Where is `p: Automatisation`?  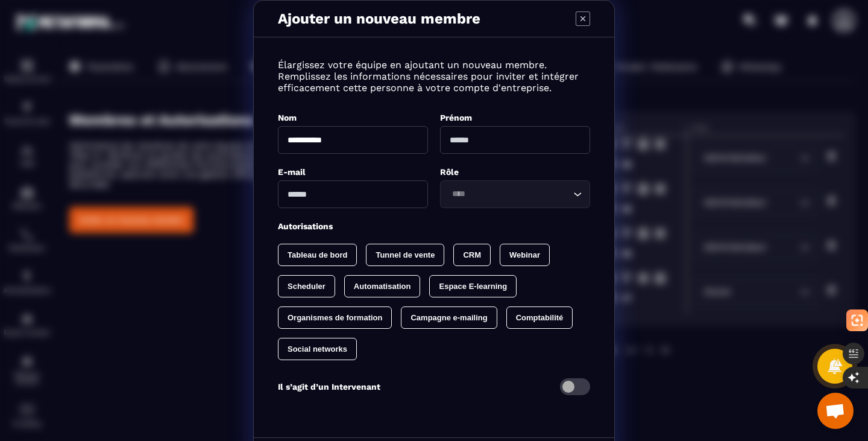
p: Automatisation is located at coordinates (384, 286).